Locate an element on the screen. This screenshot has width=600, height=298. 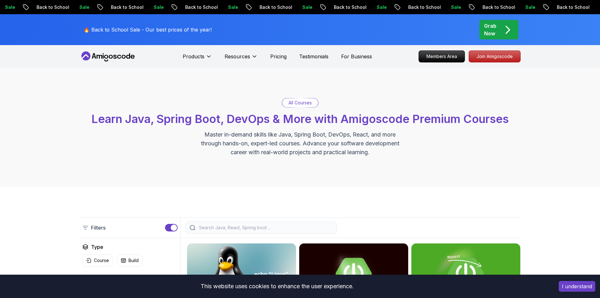
a: Testimonials is located at coordinates (314, 56).